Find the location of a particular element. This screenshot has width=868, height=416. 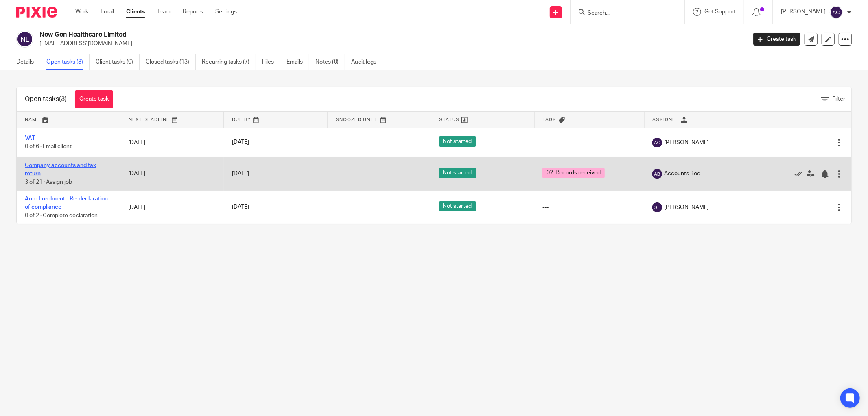

a: Clients is located at coordinates (135, 12).